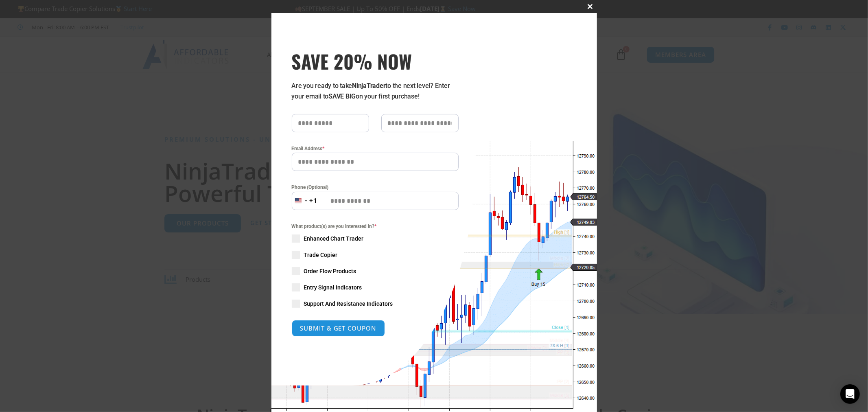 Image resolution: width=868 pixels, height=412 pixels. What do you see at coordinates (375, 91) in the screenshot?
I see `p: Are you ready to take to the next level? Enter your email to on your first purchase!` at bounding box center [375, 91].